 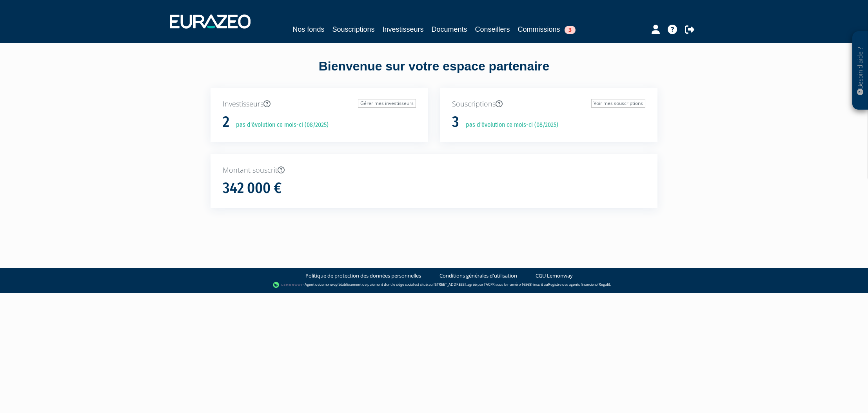 What do you see at coordinates (860, 71) in the screenshot?
I see `p: Besoin d'aide ?` at bounding box center [860, 71].